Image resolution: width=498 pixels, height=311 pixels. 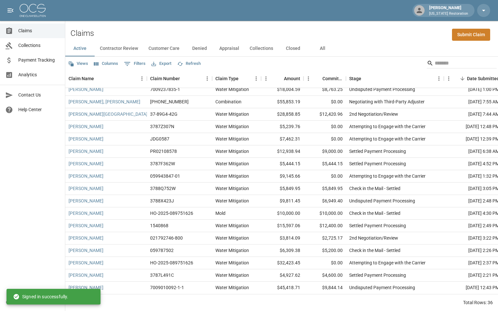 I want to click on div: Signed in successfully., so click(x=40, y=297).